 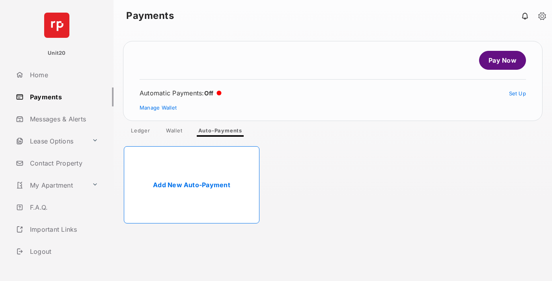 What do you see at coordinates (63, 163) in the screenshot?
I see `a: Contact Property` at bounding box center [63, 163].